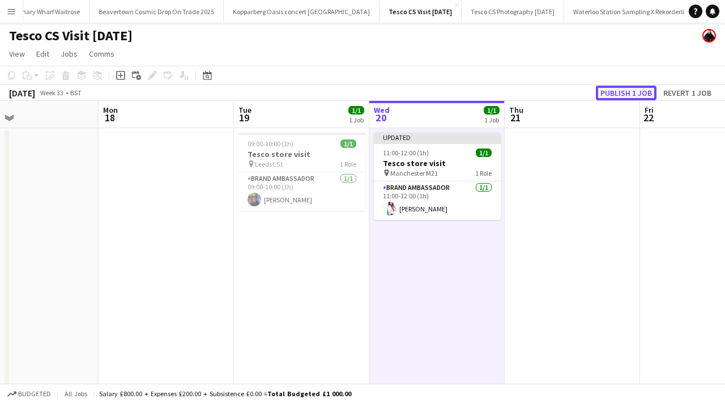  Describe the element at coordinates (414, 173) in the screenshot. I see `span: Manchester M21` at that location.